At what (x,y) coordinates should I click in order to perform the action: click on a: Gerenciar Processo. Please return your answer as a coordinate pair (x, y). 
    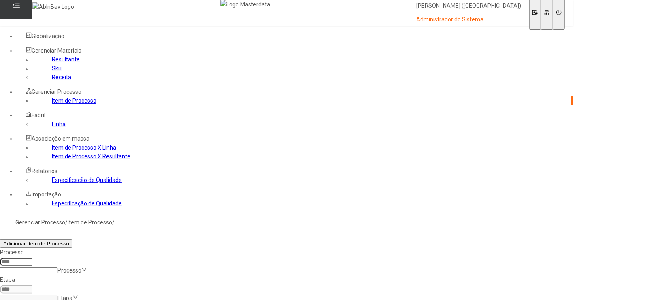
    Looking at the image, I should click on (40, 223).